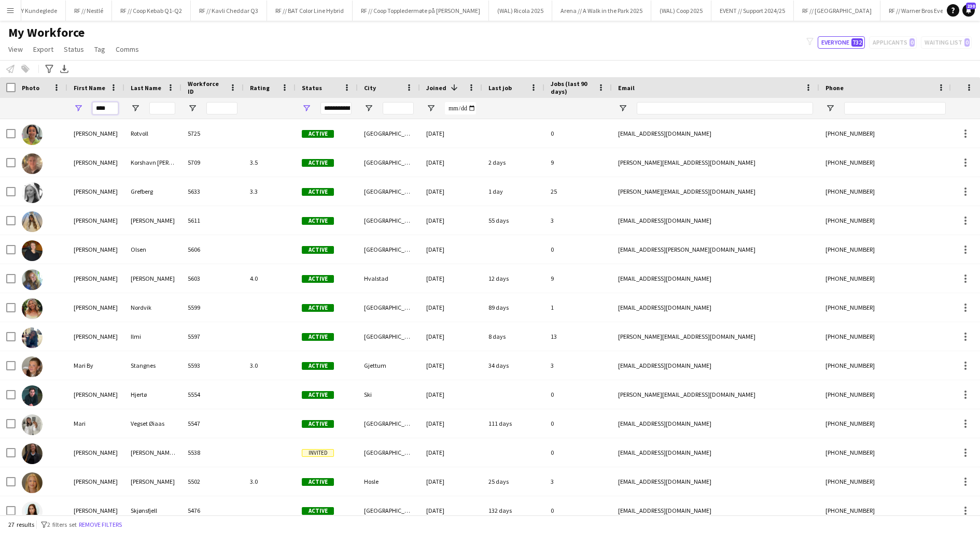 Image resolution: width=980 pixels, height=533 pixels. What do you see at coordinates (16, 49) in the screenshot?
I see `a: View` at bounding box center [16, 49].